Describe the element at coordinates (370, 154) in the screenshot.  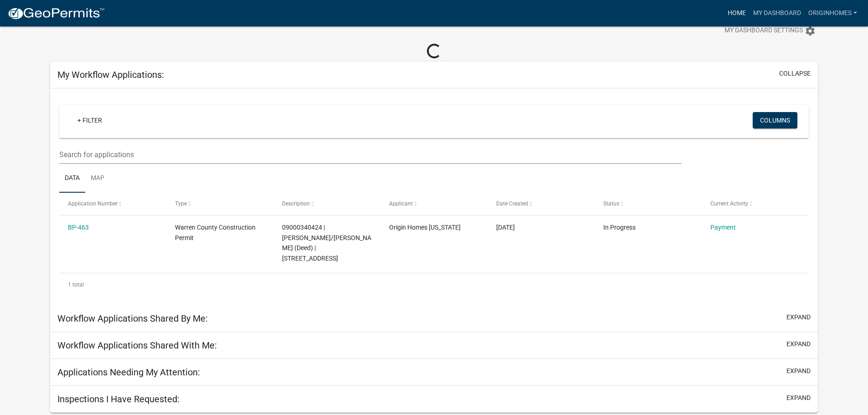
I see `input: Search for applications` at that location.